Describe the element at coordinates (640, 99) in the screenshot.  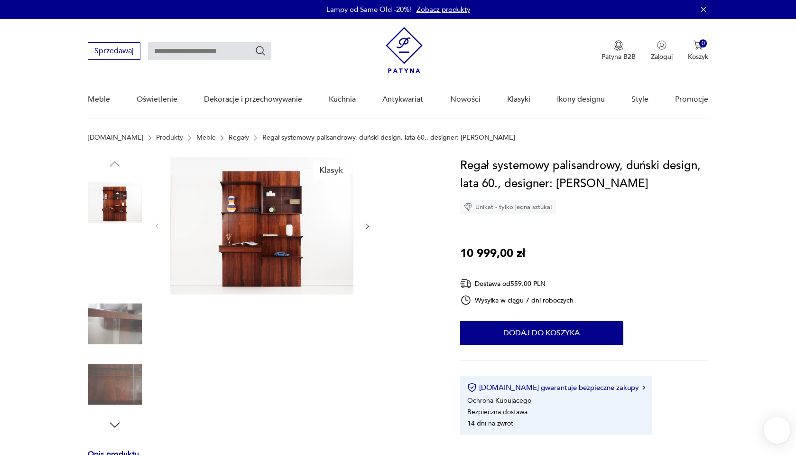
I see `a: Style` at that location.